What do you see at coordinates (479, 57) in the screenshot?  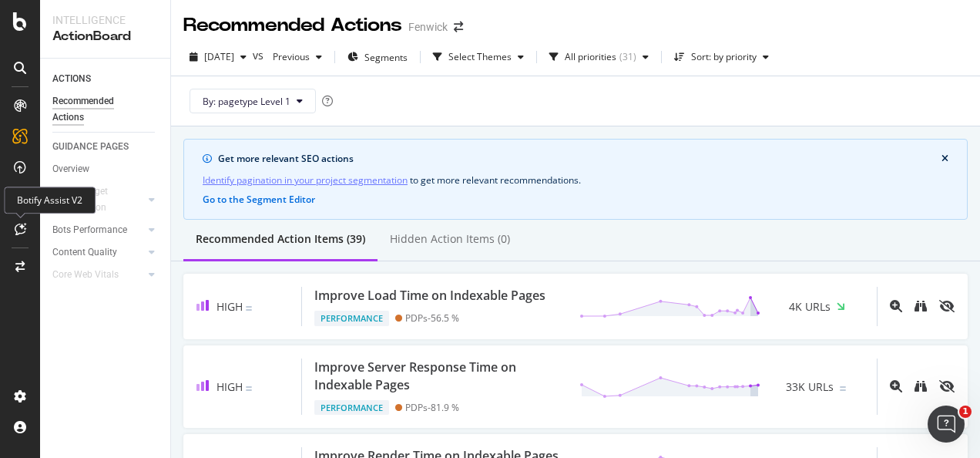 I see `button: Select Themes` at bounding box center [479, 57].